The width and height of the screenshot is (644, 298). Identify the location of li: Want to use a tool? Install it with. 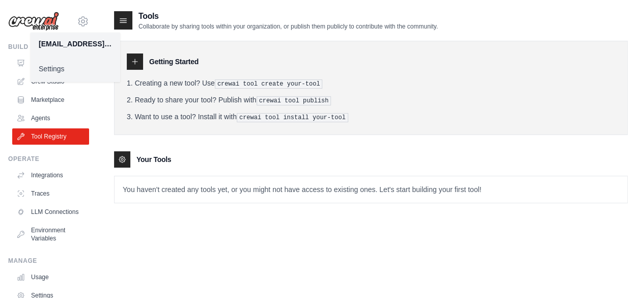
(371, 117).